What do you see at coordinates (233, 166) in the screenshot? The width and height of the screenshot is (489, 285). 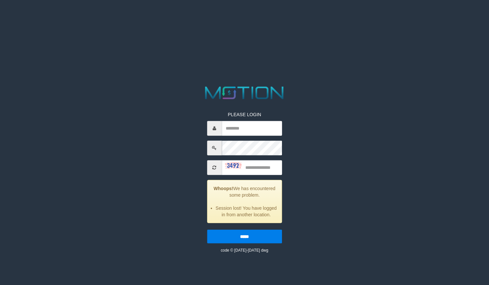 I see `img: captcha` at bounding box center [233, 166].